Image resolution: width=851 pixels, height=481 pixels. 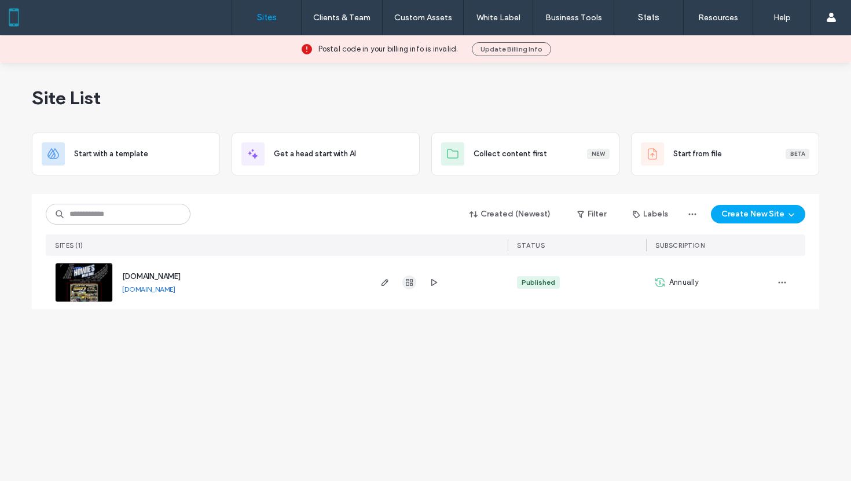 What do you see at coordinates (717, 17) in the screenshot?
I see `label: Resources` at bounding box center [717, 17].